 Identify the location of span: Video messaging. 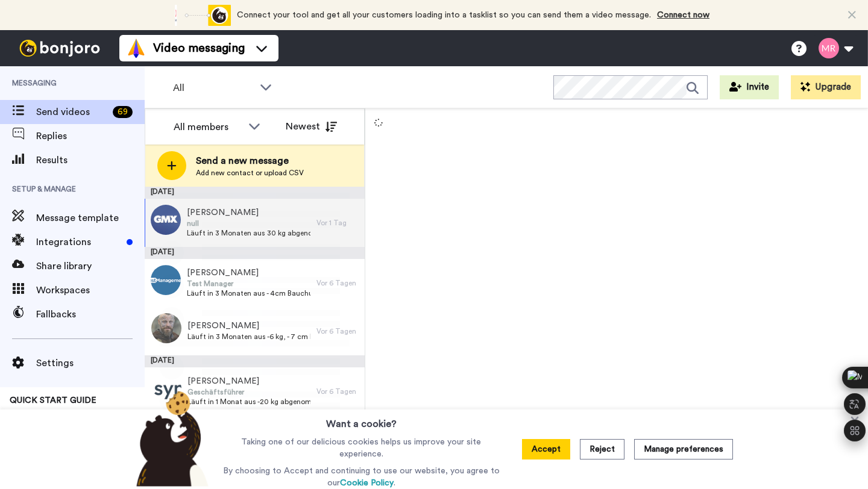
(199, 49).